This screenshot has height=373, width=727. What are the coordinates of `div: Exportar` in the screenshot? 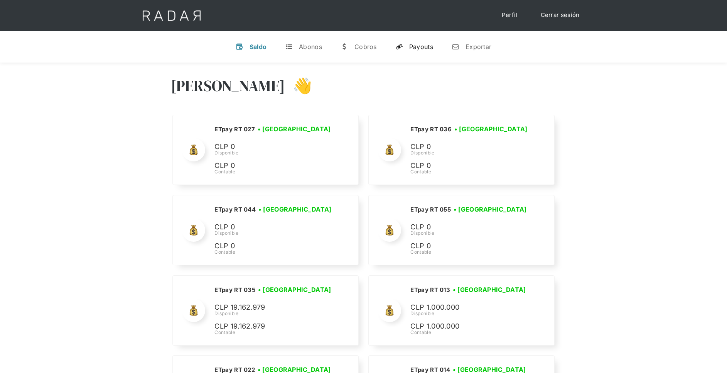 It's located at (478, 47).